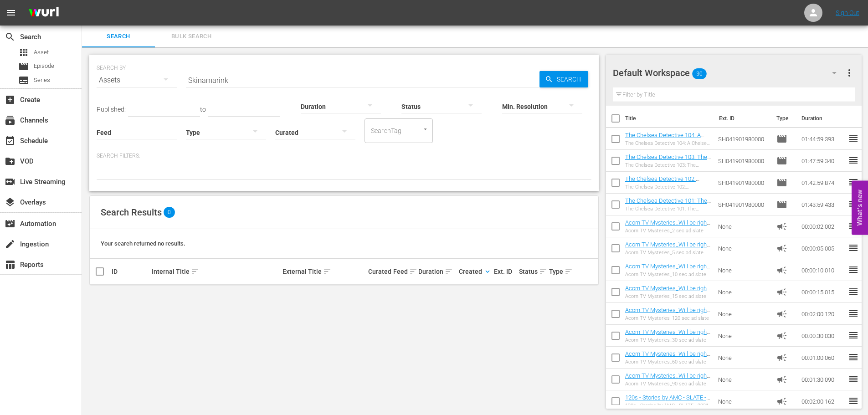 The height and width of the screenshot is (415, 868). Describe the element at coordinates (505, 272) in the screenshot. I see `div: Ext. ID` at that location.